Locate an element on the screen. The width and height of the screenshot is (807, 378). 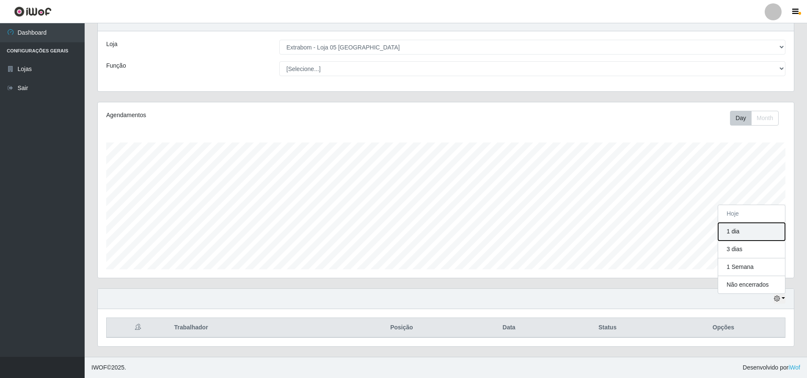
img: CoreUI Logo is located at coordinates (33, 11).